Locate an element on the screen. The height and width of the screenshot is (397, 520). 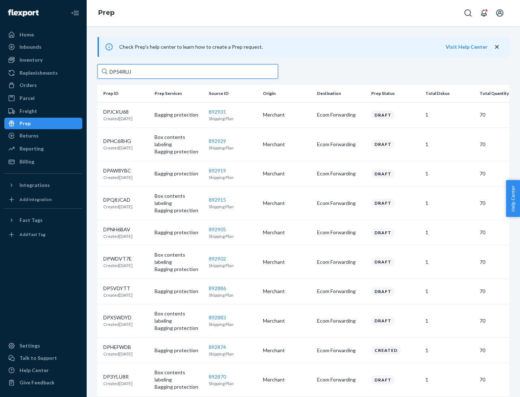
div: Prep is located at coordinates (25, 123).